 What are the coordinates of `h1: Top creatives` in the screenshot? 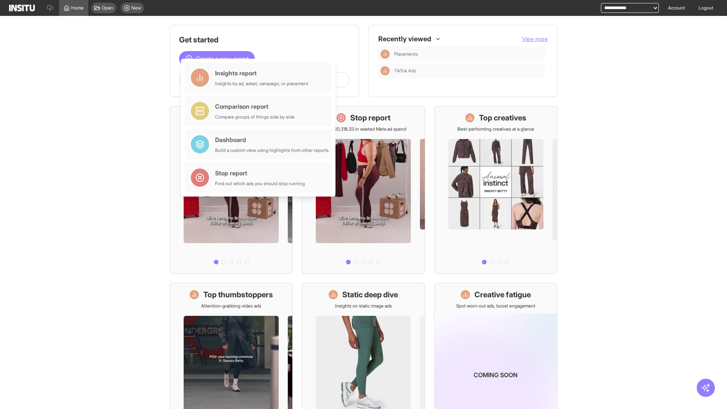 It's located at (502, 118).